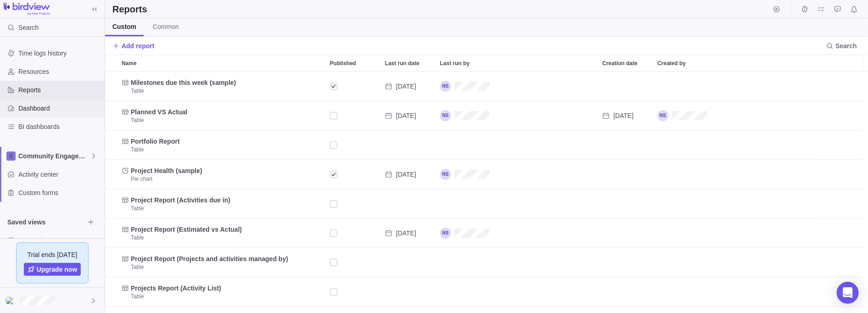 This screenshot has width=868, height=313. Describe the element at coordinates (159, 112) in the screenshot. I see `span: Planned VS Actual` at that location.